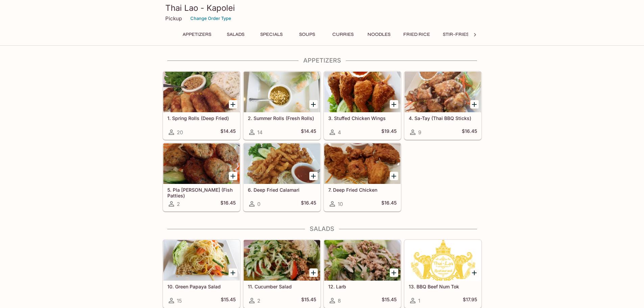 The width and height of the screenshot is (644, 308). I want to click on span: 4, so click(340, 132).